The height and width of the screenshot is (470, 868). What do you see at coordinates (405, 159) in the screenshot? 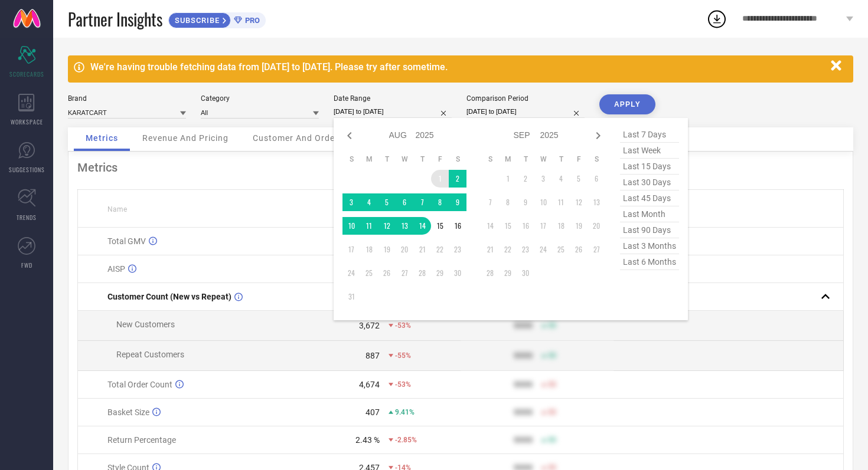
I see `th: Wednesday` at bounding box center [405, 159].